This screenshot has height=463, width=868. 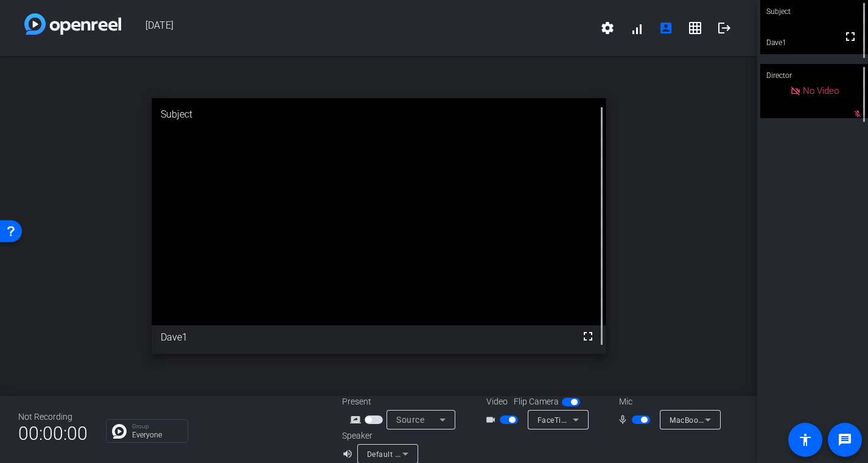 What do you see at coordinates (440, 454) in the screenshot?
I see `span: Default - MacBook Pro Speakers (Built-in)` at bounding box center [440, 454].